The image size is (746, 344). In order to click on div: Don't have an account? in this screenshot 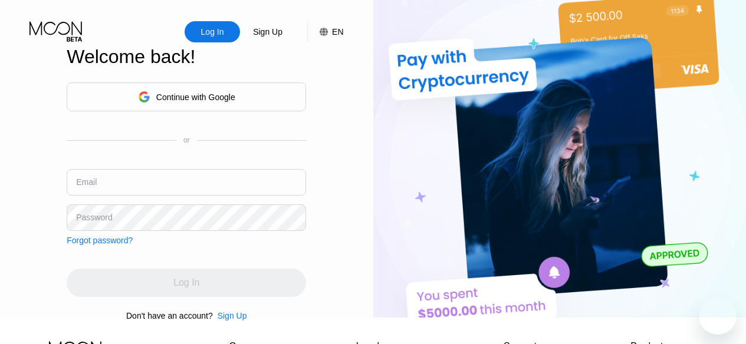, I will do `click(169, 316)`.